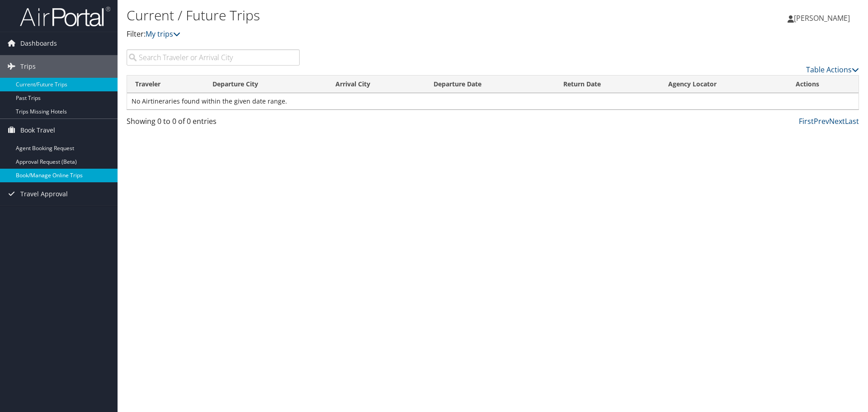 The width and height of the screenshot is (868, 412). I want to click on span: Travel Approval, so click(44, 194).